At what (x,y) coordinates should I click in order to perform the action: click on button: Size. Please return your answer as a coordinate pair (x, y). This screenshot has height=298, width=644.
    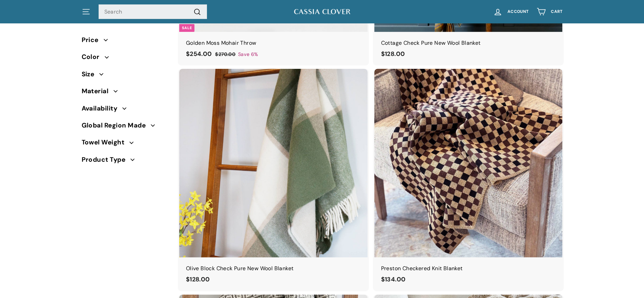
    Looking at the image, I should click on (125, 76).